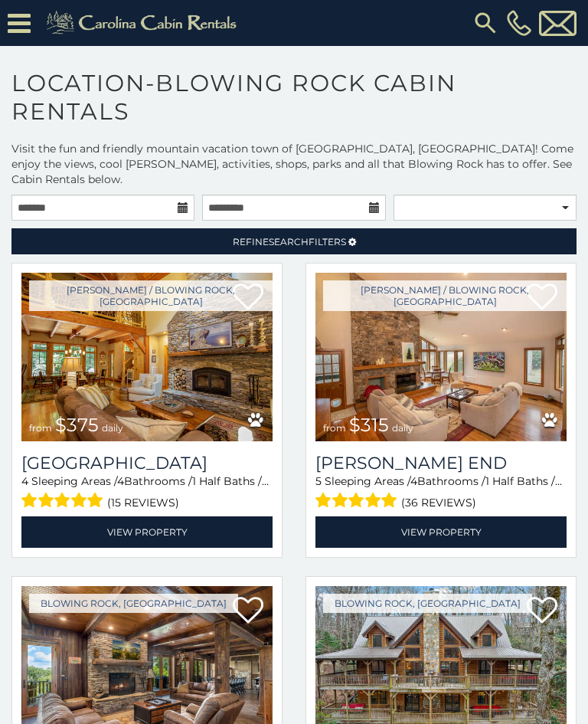 This screenshot has width=588, height=724. I want to click on span: Refine Filters, so click(289, 242).